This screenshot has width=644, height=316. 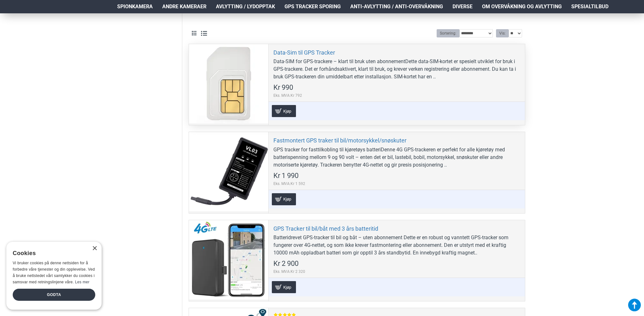 What do you see at coordinates (462, 7) in the screenshot?
I see `span: Diverse` at bounding box center [462, 7].